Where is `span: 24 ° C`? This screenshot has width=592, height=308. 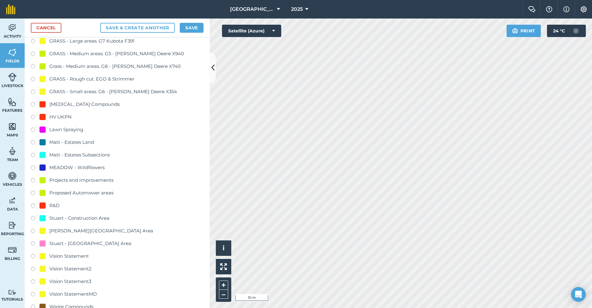 span: 24 ° C is located at coordinates (559, 31).